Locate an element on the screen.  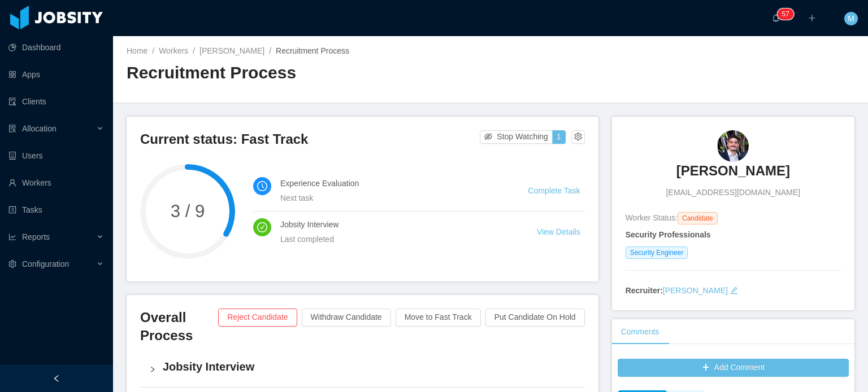
span: 3 / 9 is located at coordinates (188, 211).